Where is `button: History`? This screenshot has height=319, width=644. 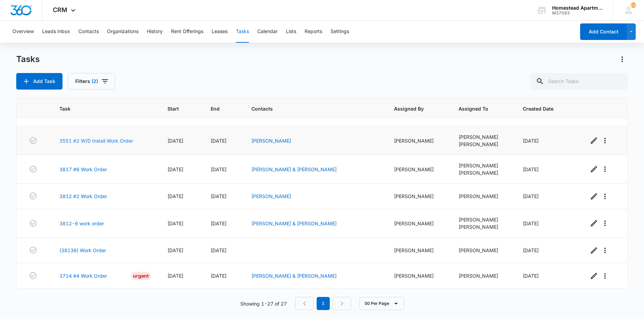
button: History is located at coordinates (155, 32).